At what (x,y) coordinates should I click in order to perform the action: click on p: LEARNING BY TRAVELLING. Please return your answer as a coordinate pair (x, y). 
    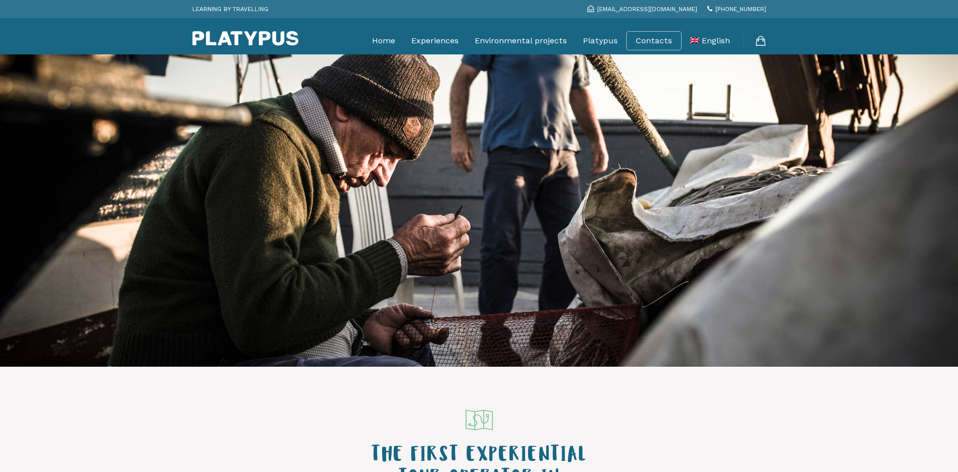
    Looking at the image, I should click on (230, 9).